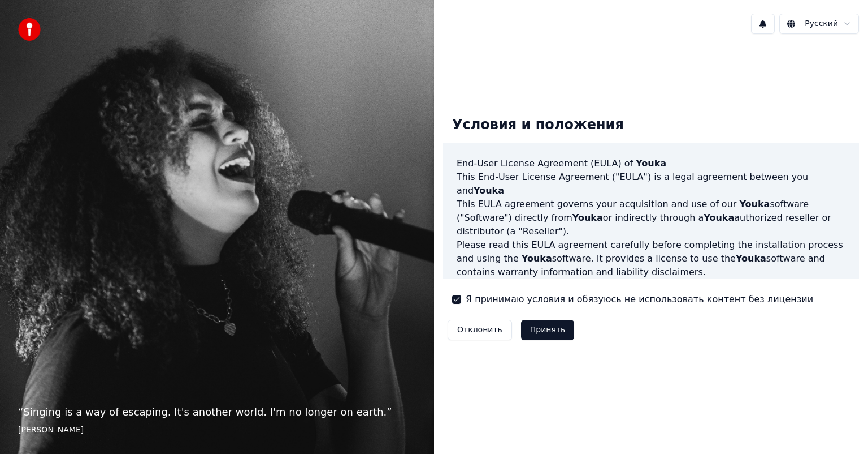  What do you see at coordinates (652, 306) in the screenshot?
I see `p: If you register for a free trial of the software, this EULA agreement will also govern that trial...` at bounding box center [652, 306].